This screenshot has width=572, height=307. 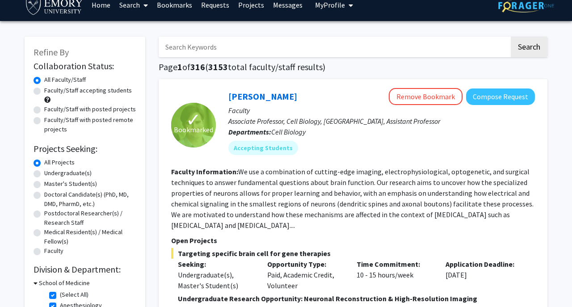 What do you see at coordinates (328, 299) in the screenshot?
I see `strong: Undergraduate Research Opportunity: Neuronal Reconstruction & High-Resolution Imaging` at bounding box center [328, 299].